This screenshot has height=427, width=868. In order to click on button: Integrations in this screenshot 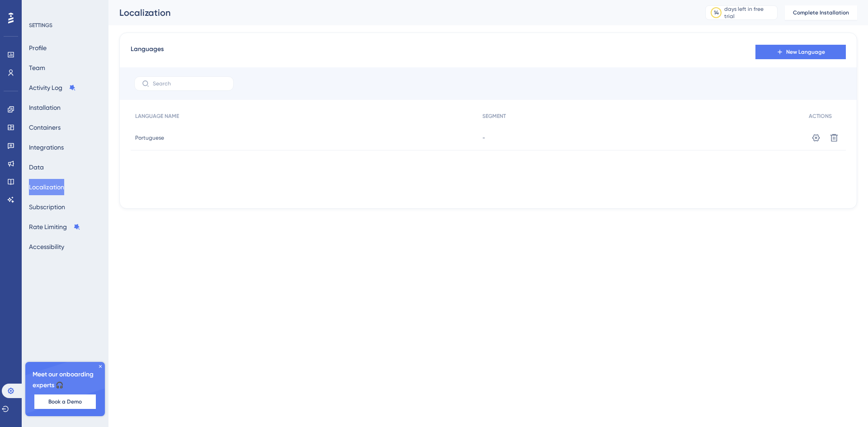, I will do `click(46, 148)`.